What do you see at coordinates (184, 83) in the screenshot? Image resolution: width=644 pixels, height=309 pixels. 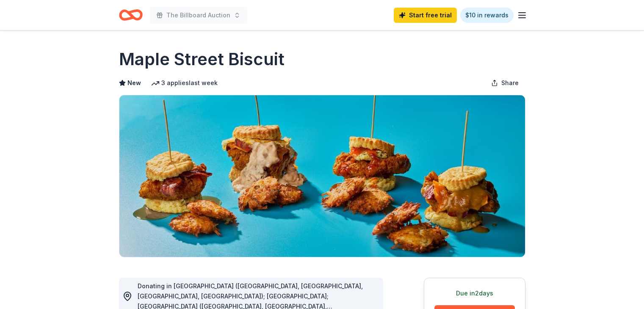 I see `div: 3 applies last week` at bounding box center [184, 83].